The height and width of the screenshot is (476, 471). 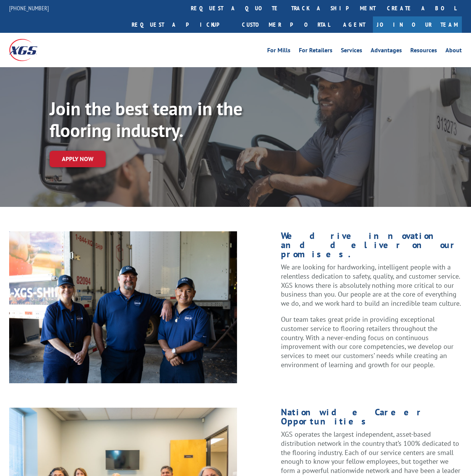 I want to click on a: About, so click(x=454, y=51).